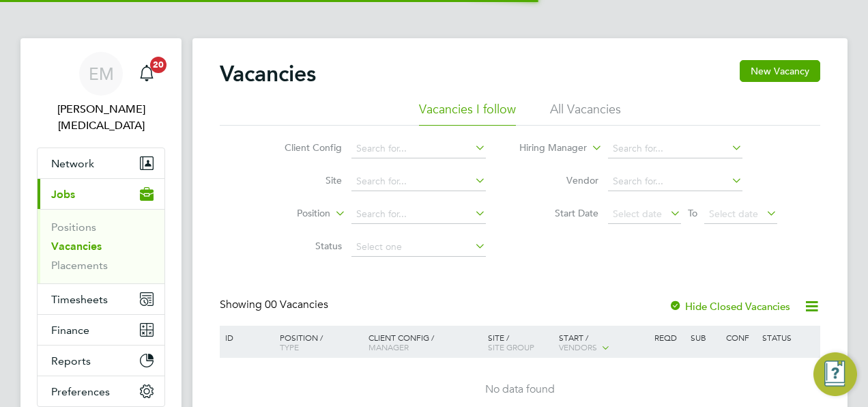 The height and width of the screenshot is (407, 868). What do you see at coordinates (317, 342) in the screenshot?
I see `div: Position /` at bounding box center [317, 342].